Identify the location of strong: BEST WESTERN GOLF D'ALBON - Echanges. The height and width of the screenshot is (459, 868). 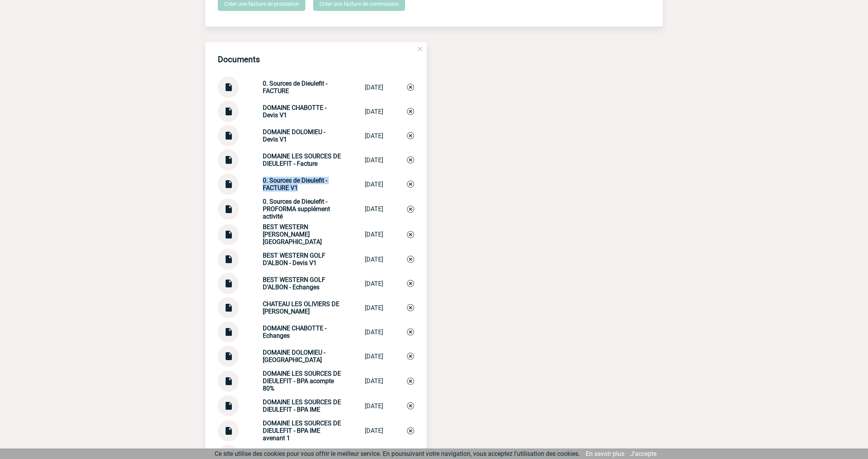
(294, 284).